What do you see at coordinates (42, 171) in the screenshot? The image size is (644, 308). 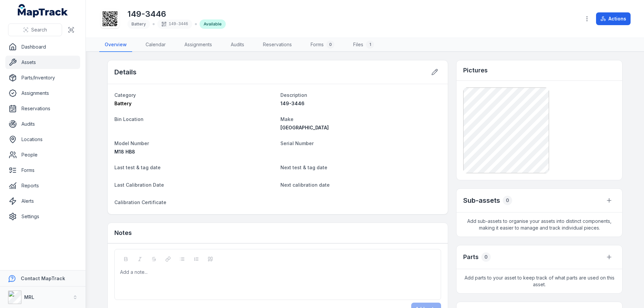 I see `a: Forms` at bounding box center [42, 171].